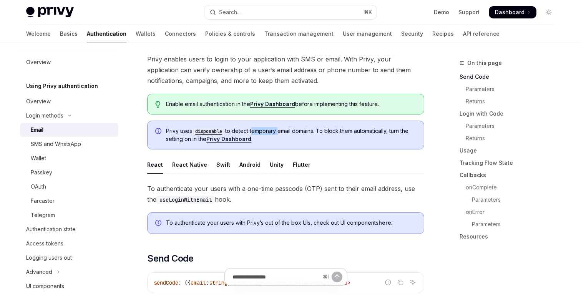 Image resolution: width=581 pixels, height=295 pixels. I want to click on a: Farcaster, so click(69, 201).